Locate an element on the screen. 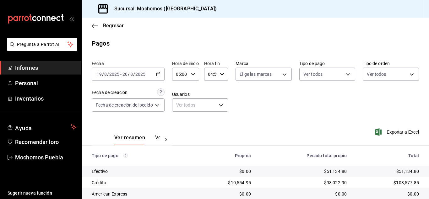 This screenshot has width=429, height=199. font: Crédito is located at coordinates (99, 183).